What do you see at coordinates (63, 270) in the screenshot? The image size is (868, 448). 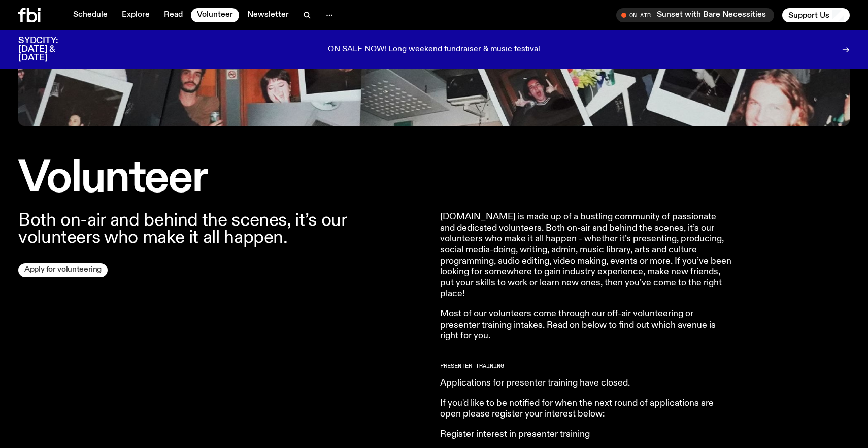 I see `a: Apply for volunteering` at bounding box center [63, 270].